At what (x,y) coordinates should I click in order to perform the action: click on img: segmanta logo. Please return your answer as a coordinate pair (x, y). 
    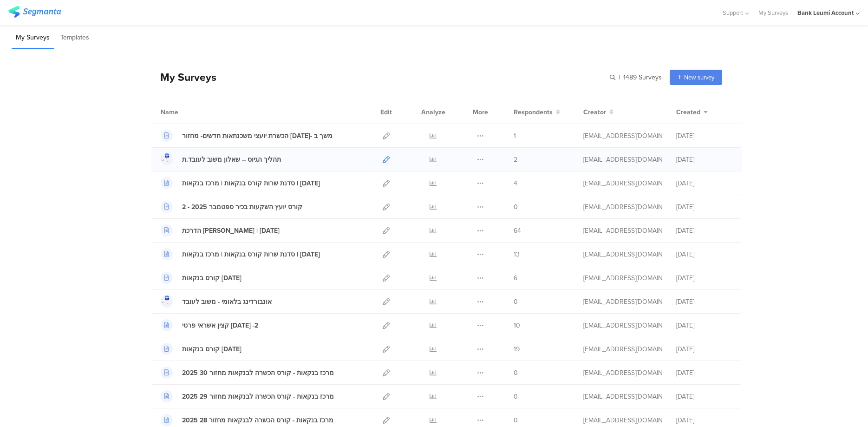
    Looking at the image, I should click on (34, 12).